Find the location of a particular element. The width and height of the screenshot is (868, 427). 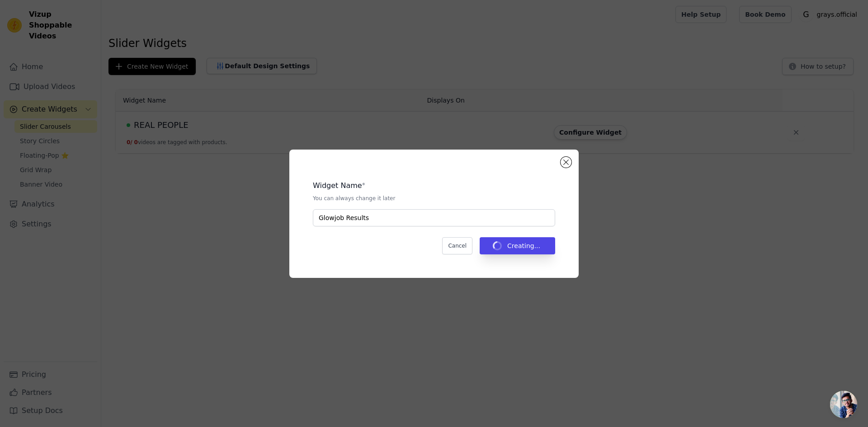

button: Creating... is located at coordinates (517, 246).